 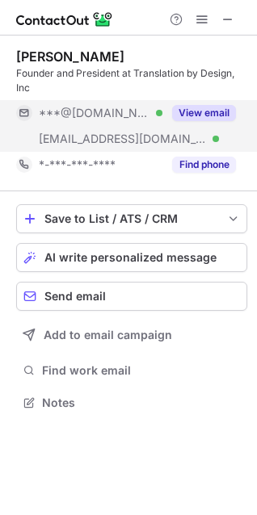 I want to click on span: Add to email campaign, so click(x=107, y=335).